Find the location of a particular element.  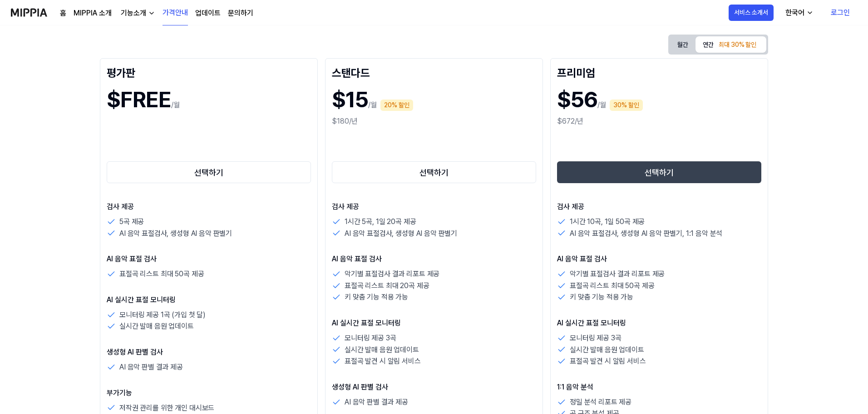

a: MIPPIA 소개 is located at coordinates (93, 13).